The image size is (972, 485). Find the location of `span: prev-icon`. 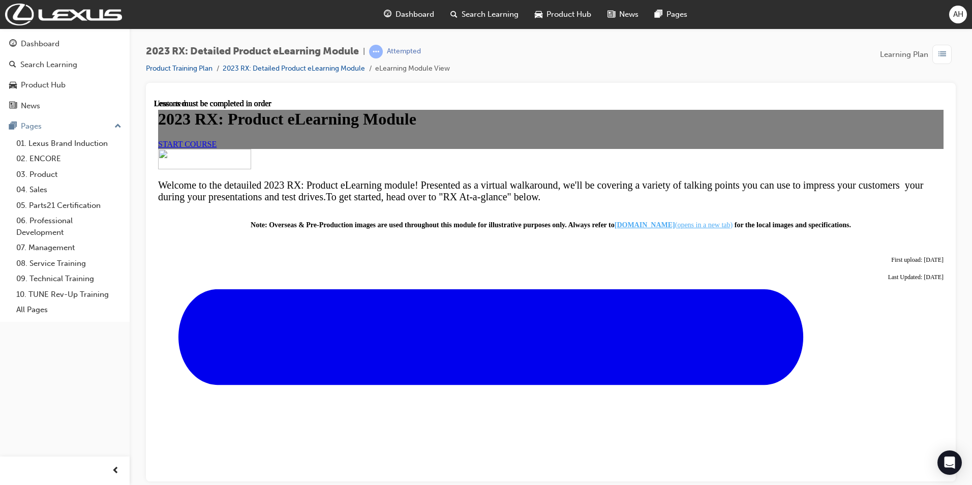

span: prev-icon is located at coordinates (115, 471).